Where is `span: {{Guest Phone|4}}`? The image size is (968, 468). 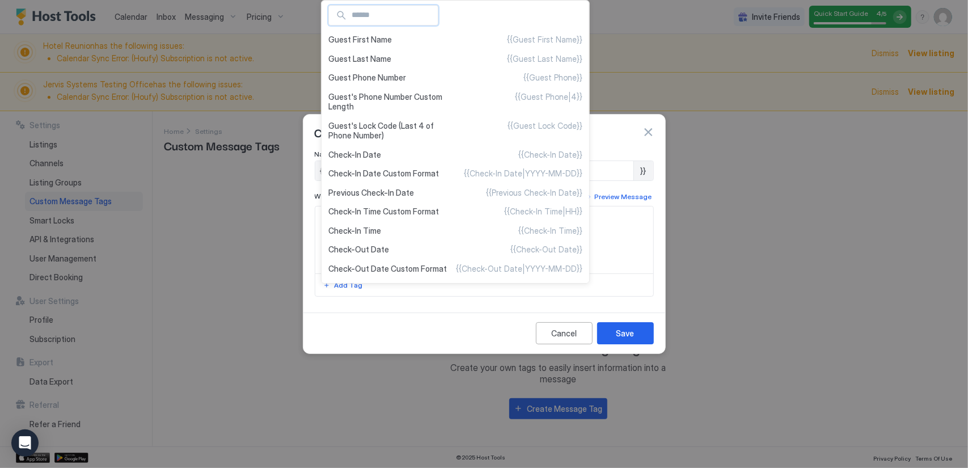
span: {{Guest Phone|4}} is located at coordinates (549, 102).